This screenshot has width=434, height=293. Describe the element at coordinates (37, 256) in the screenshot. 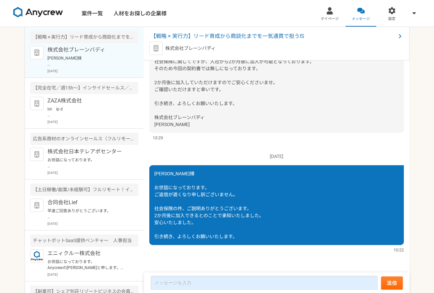

I see `img: logo_text_blue_01.png` at that location.